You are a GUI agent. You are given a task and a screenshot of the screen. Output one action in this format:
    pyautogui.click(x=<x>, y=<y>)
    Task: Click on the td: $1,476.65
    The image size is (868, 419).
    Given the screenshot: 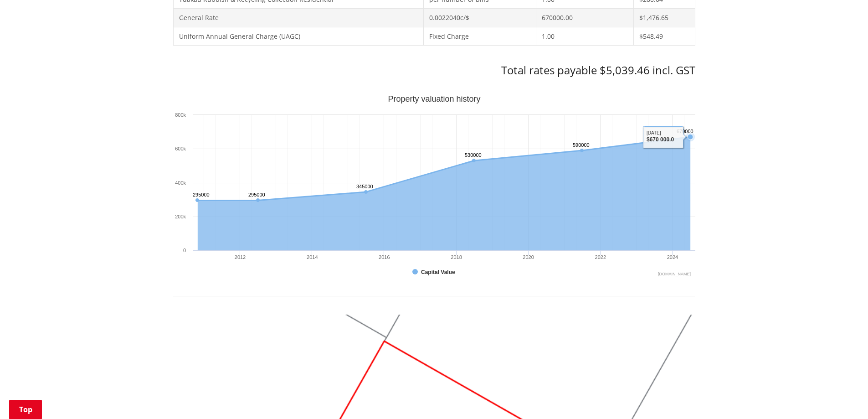 What is the action you would take?
    pyautogui.click(x=664, y=18)
    